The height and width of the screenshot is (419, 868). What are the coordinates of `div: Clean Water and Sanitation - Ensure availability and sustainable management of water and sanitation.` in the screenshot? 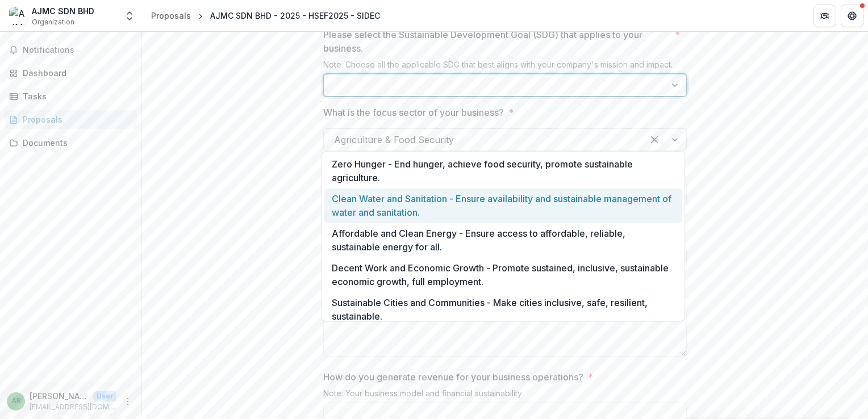 It's located at (503, 206).